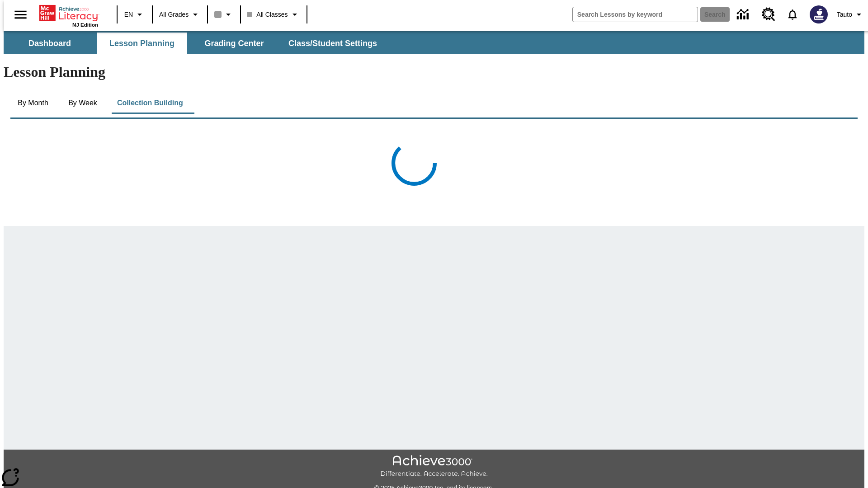 The height and width of the screenshot is (488, 868). What do you see at coordinates (180, 15) in the screenshot?
I see `button: Grade: All Grades, Select a grade` at bounding box center [180, 15].